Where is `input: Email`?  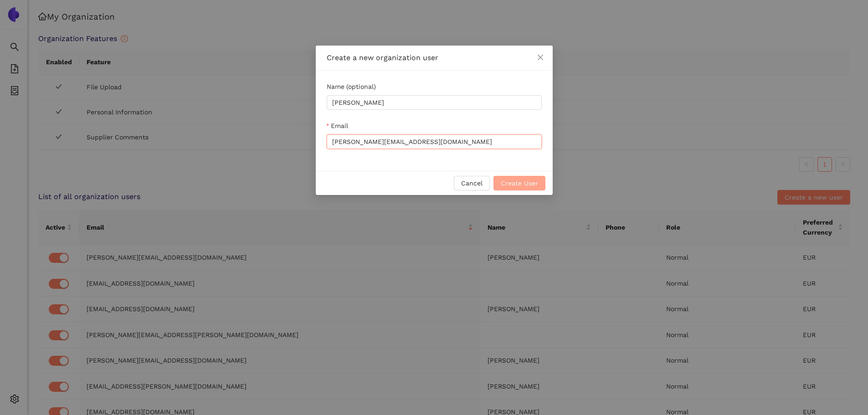
input: Email is located at coordinates (434, 141).